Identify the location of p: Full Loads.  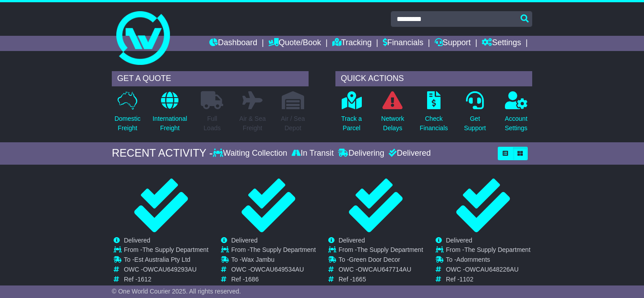
(212, 123).